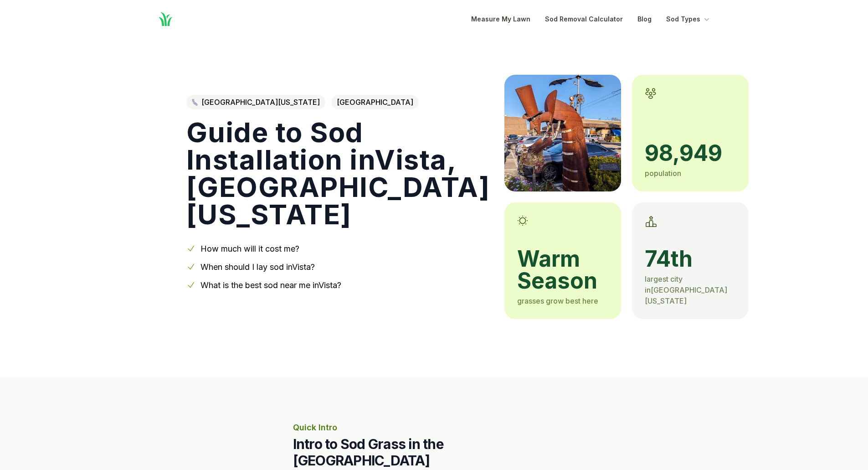 The width and height of the screenshot is (868, 470). What do you see at coordinates (194, 102) in the screenshot?
I see `img: Southern California state outline` at bounding box center [194, 102].